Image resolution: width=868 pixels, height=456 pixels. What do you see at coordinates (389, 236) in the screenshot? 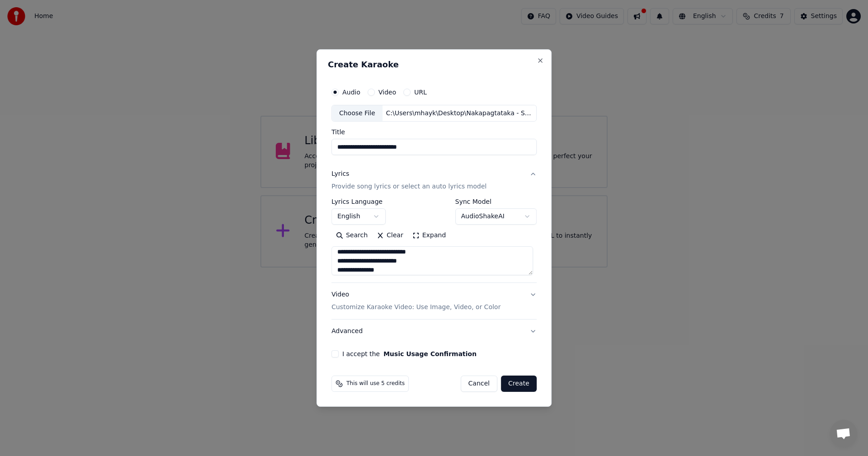
I see `button: Clear` at bounding box center [389, 236].